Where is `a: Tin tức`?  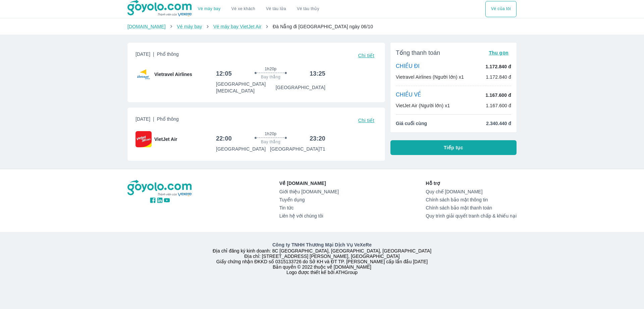 a: Tin tức is located at coordinates (309, 208).